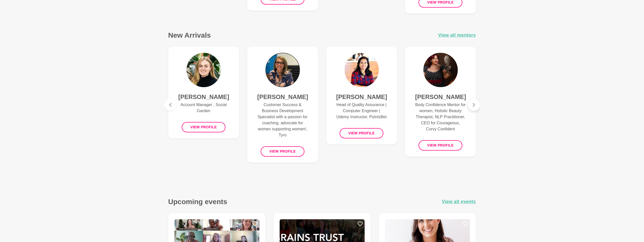  What do you see at coordinates (362, 70) in the screenshot?
I see `img: Diana Philip` at bounding box center [362, 70].